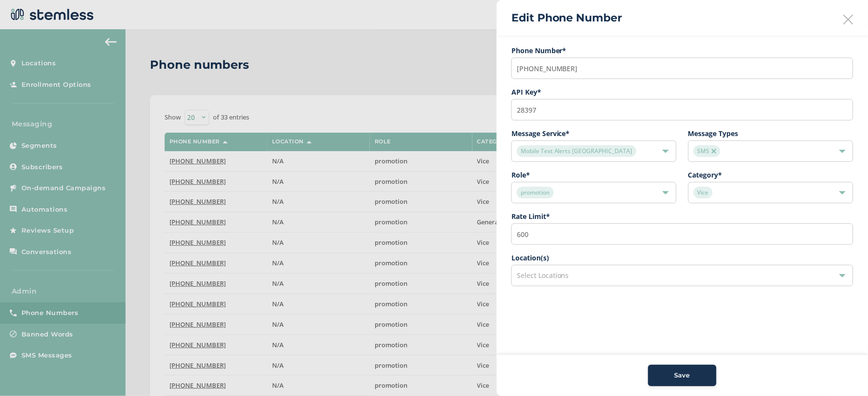  I want to click on label: Phone Number*, so click(682, 50).